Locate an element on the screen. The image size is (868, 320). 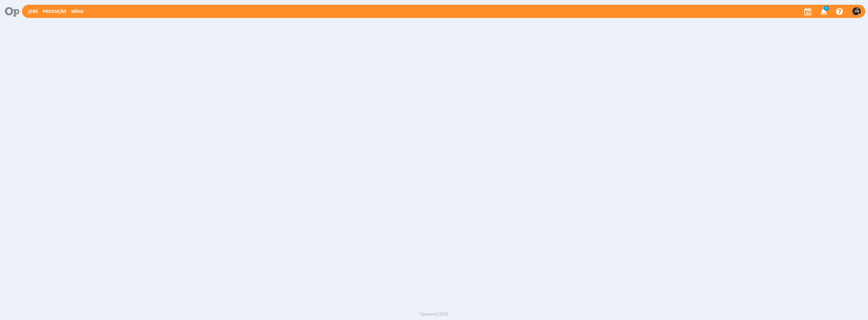
span: 7 is located at coordinates (826, 8).